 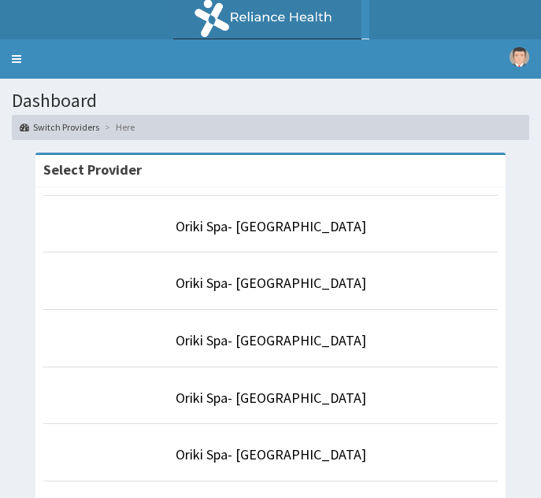 I want to click on h1: Dashboard, so click(x=270, y=101).